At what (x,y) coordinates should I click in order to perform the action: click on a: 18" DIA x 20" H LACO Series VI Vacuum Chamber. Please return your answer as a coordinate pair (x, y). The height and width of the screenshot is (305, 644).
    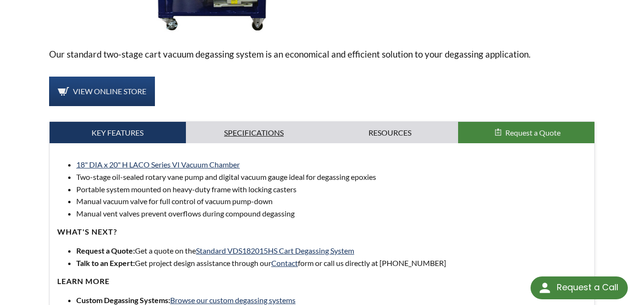
    Looking at the image, I should click on (158, 164).